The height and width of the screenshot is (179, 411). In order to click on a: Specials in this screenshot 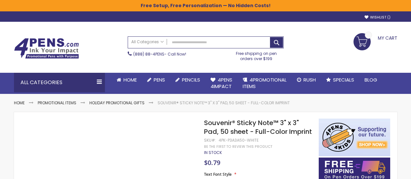, I will do `click(340, 80)`.